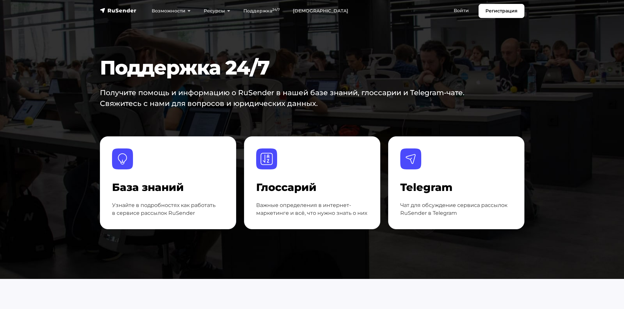 The height and width of the screenshot is (309, 624). I want to click on img: RuSender, so click(118, 10).